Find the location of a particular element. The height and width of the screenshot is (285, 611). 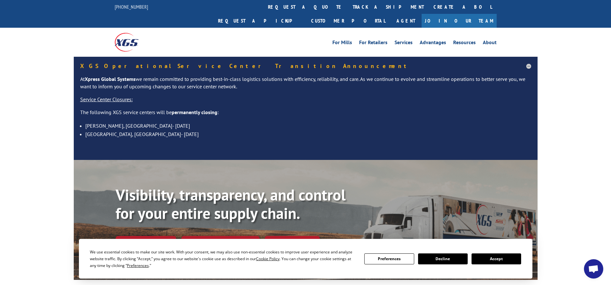

span: Preferences is located at coordinates (138, 265).